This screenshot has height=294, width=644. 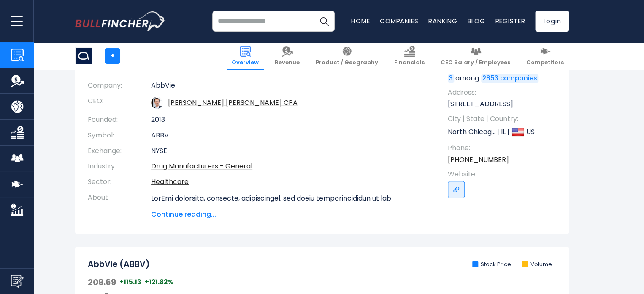 I want to click on span: Phone:, so click(x=504, y=148).